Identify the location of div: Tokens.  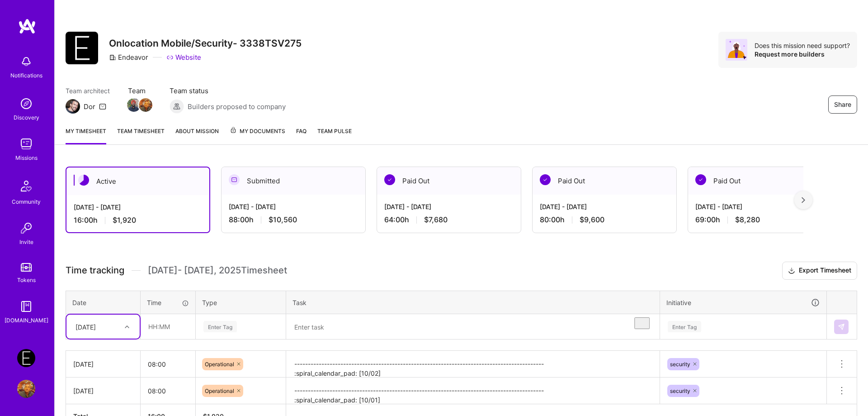
(26, 279).